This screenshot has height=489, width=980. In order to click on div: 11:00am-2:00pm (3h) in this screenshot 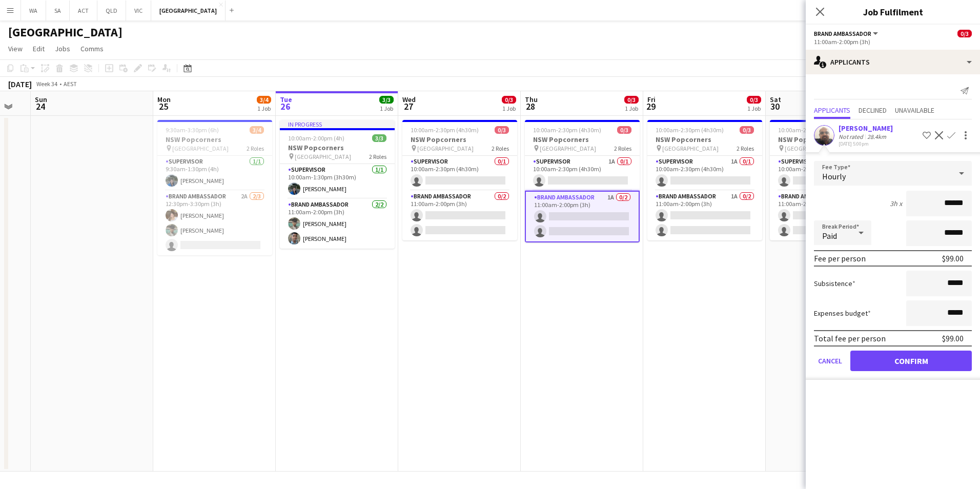, I will do `click(893, 42)`.